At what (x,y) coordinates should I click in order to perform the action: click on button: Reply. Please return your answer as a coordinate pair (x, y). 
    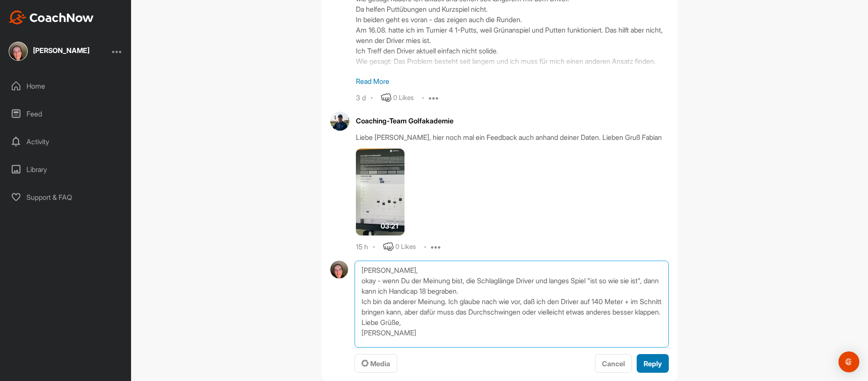
    Looking at the image, I should click on (653, 363).